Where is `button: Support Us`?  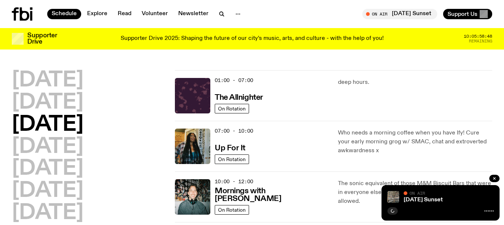
button: Support Us is located at coordinates (468, 14).